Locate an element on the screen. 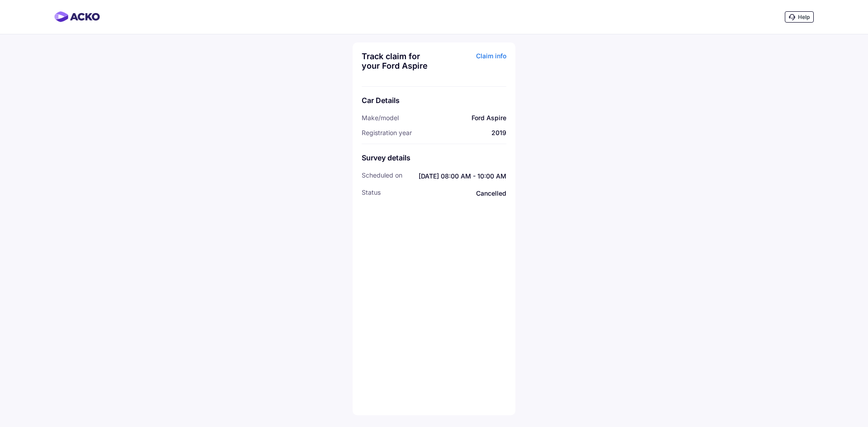 The image size is (868, 427). div: Claim info is located at coordinates (471, 64).